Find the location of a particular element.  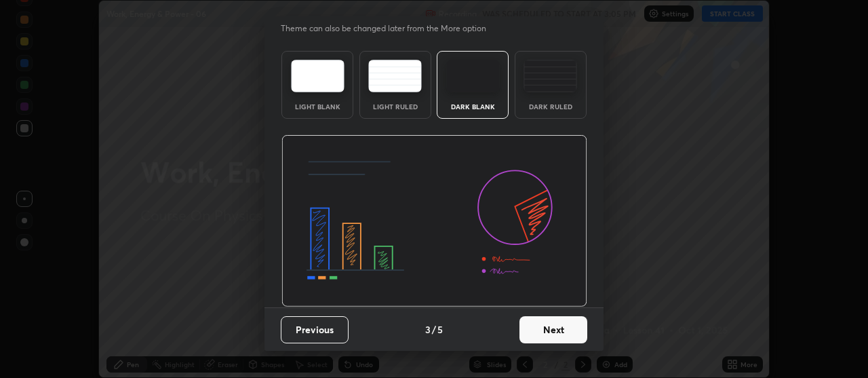

img: lightTheme.e5ed3b09.svg is located at coordinates (318, 76).